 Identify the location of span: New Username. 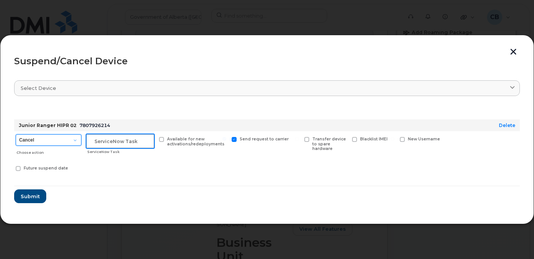
(424, 139).